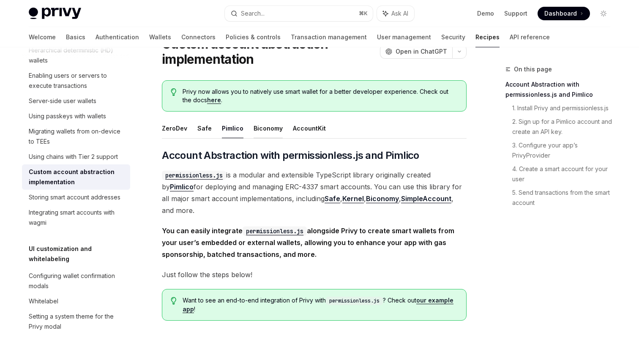  Describe the element at coordinates (332, 199) in the screenshot. I see `a: Safe` at that location.